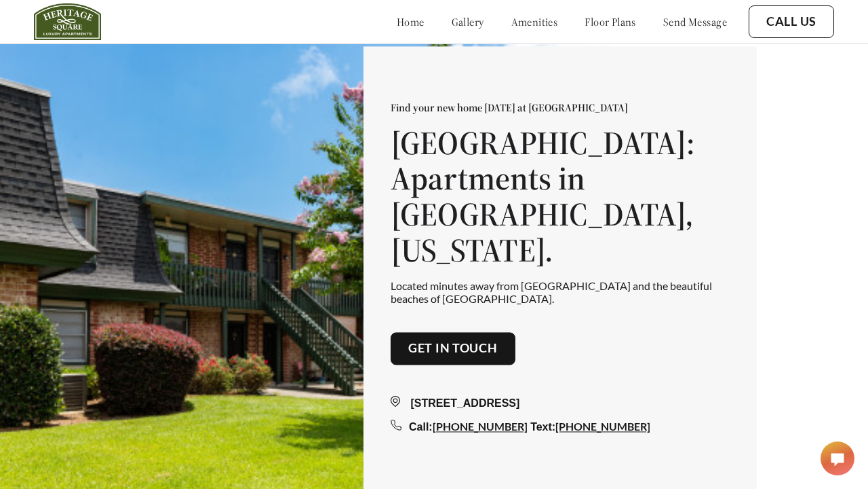  I want to click on a: Get in touch, so click(453, 349).